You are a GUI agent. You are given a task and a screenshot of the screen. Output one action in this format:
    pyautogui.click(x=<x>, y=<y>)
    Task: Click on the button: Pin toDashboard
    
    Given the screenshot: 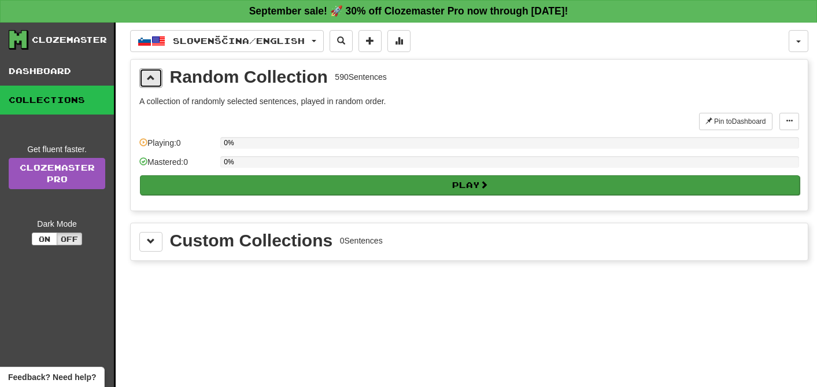 What is the action you would take?
    pyautogui.click(x=735, y=121)
    